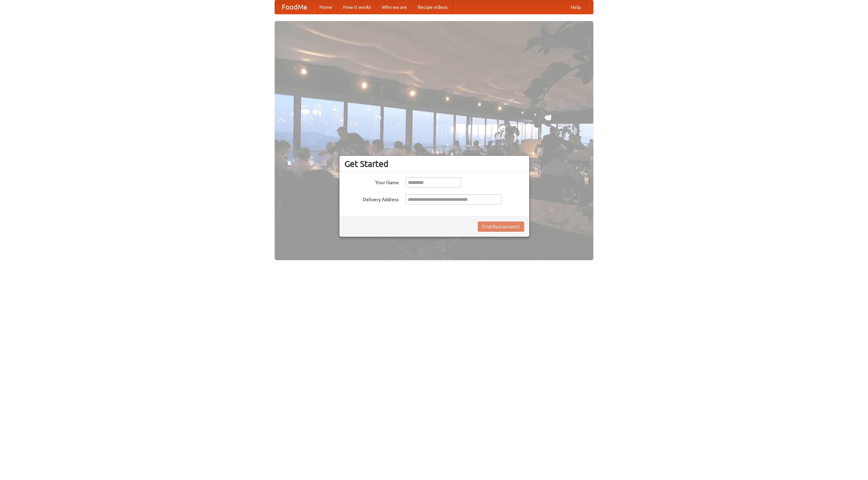  I want to click on label: Your Name, so click(371, 182).